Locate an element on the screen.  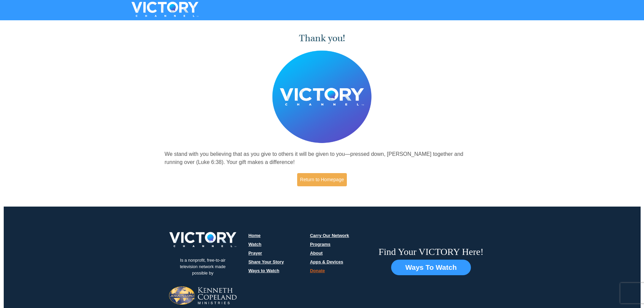
a: Donate is located at coordinates (317, 270).